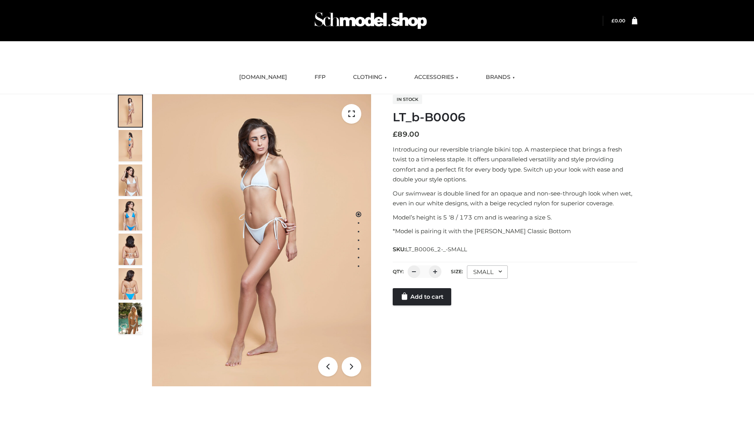  Describe the element at coordinates (130, 215) in the screenshot. I see `img: ArielClassicBikiniTop_CloudNine_AzureSky_OW114ECO_4-scaled.jpg` at that location.